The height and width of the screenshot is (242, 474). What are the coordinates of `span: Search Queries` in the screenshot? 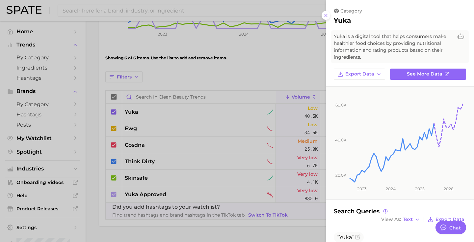 It's located at (361, 211).